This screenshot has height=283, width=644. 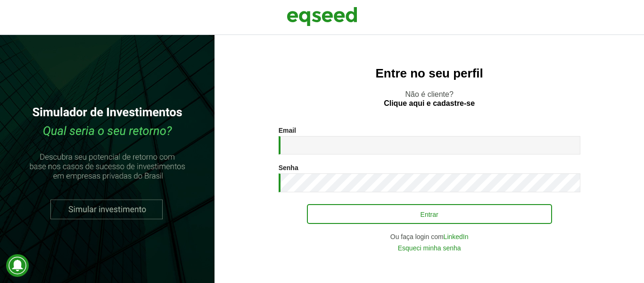 What do you see at coordinates (429, 73) in the screenshot?
I see `h2: Entre no seu perfil` at bounding box center [429, 73].